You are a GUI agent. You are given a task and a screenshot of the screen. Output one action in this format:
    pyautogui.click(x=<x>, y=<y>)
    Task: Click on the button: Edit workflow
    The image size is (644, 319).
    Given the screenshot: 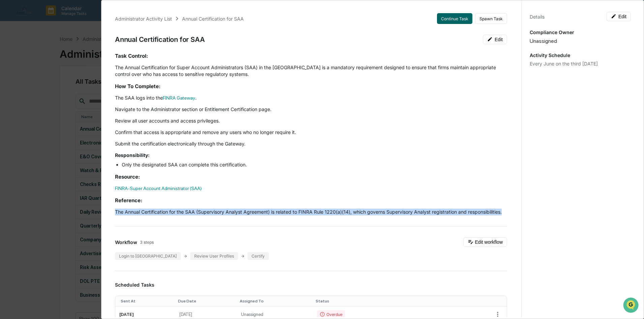 What is the action you would take?
    pyautogui.click(x=485, y=242)
    